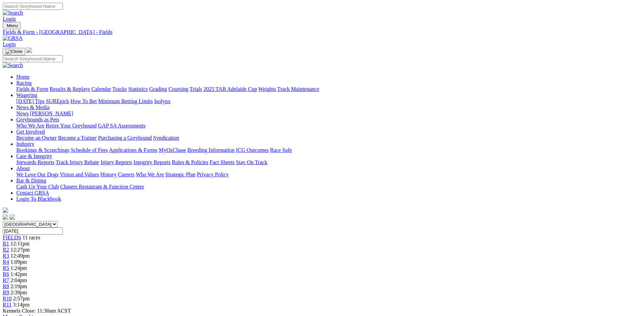  What do you see at coordinates (267, 89) in the screenshot?
I see `a: Weights` at bounding box center [267, 89].